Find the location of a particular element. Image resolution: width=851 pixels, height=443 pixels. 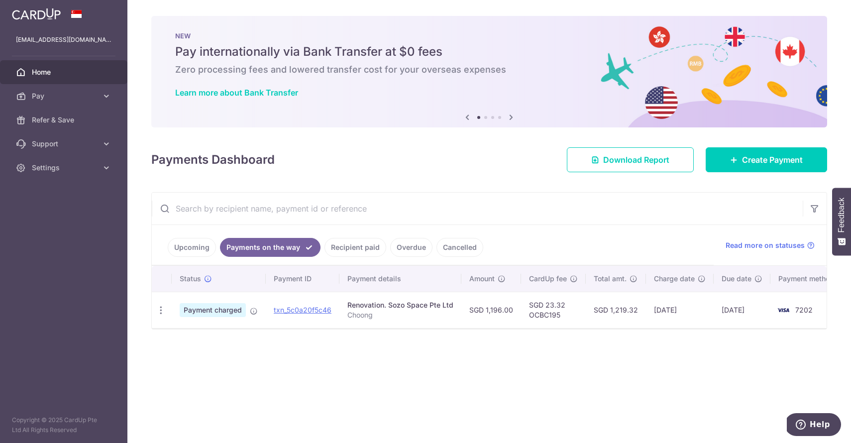

a: Read more on statuses is located at coordinates (770, 245).